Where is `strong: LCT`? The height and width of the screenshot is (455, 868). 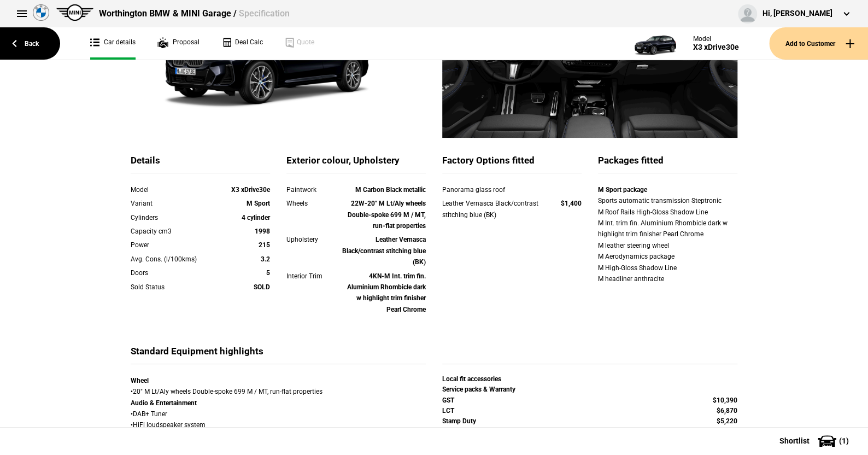
strong: LCT is located at coordinates (448, 411).